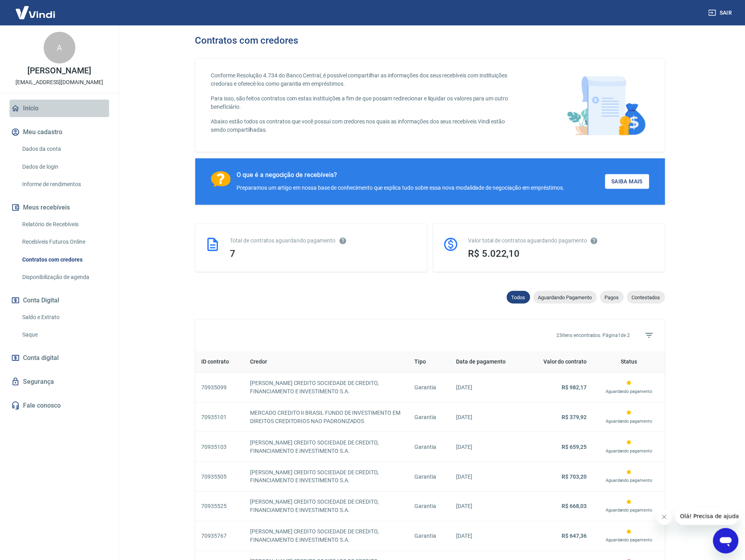 The width and height of the screenshot is (745, 560). I want to click on strong: R$ 659,25, so click(574, 447).